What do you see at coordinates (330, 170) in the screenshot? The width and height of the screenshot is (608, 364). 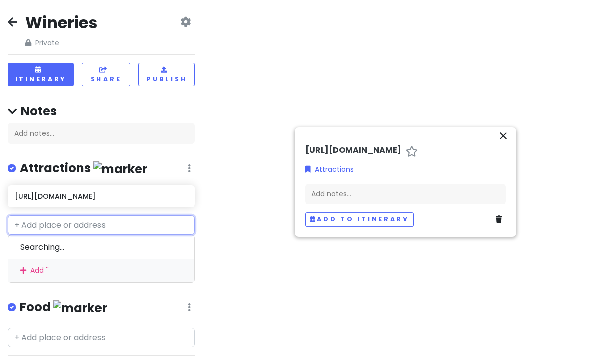 I see `a: Attractions` at bounding box center [330, 170].